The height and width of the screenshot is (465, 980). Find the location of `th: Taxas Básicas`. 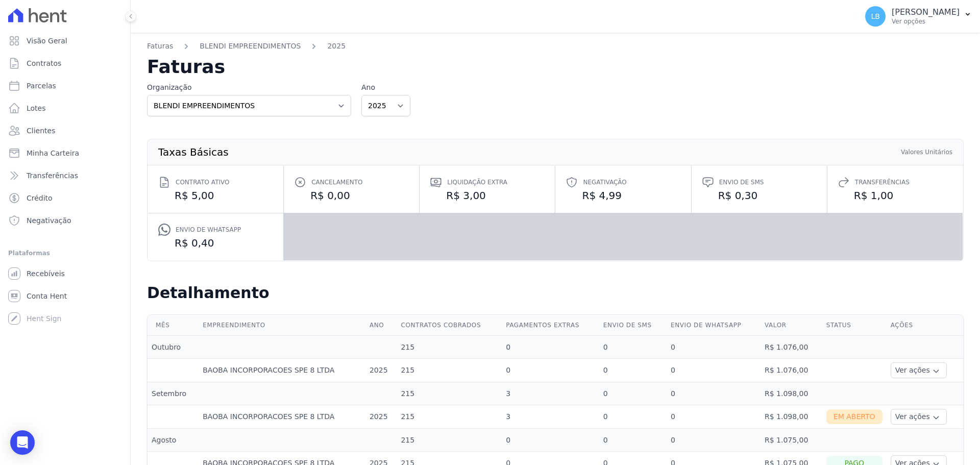

th: Taxas Básicas is located at coordinates (193, 152).